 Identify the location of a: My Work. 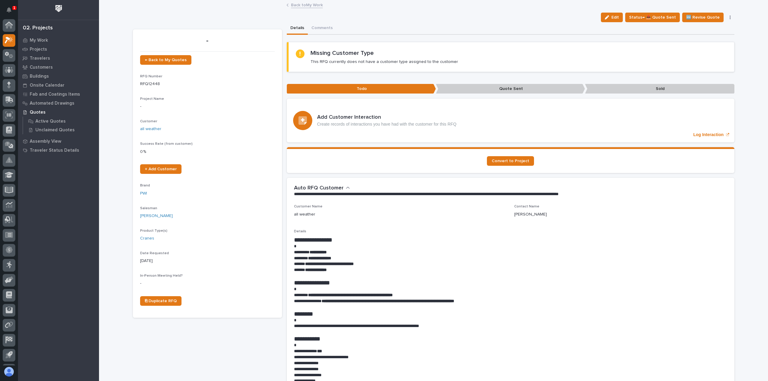
(59, 40).